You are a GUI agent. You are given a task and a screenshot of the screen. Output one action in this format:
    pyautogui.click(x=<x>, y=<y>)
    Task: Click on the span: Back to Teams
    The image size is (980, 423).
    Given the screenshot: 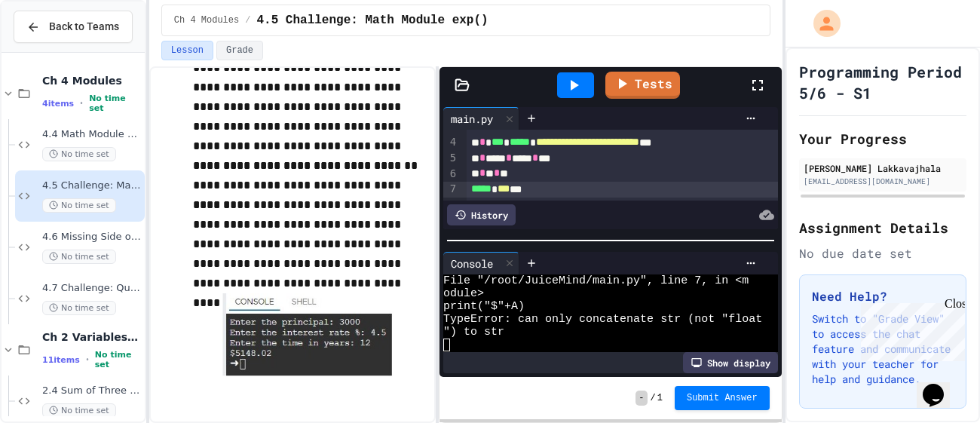 What is the action you would take?
    pyautogui.click(x=84, y=26)
    